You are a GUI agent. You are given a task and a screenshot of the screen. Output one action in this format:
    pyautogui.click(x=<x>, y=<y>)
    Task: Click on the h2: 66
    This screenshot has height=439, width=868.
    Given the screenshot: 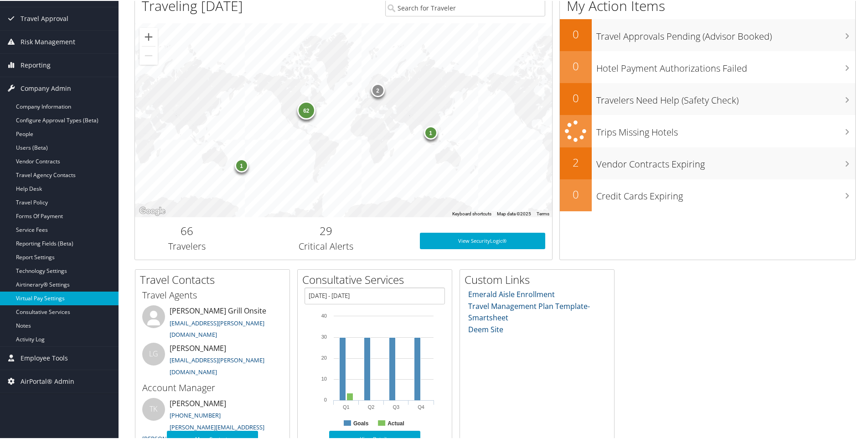 What is the action you would take?
    pyautogui.click(x=187, y=230)
    